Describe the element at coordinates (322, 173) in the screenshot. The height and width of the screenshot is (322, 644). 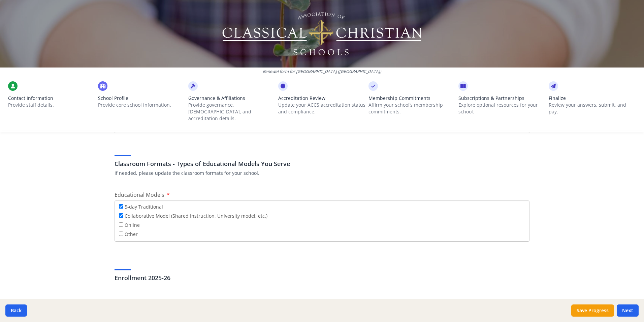
I see `p: If needed, please update the classroom formats for your school.` at that location.